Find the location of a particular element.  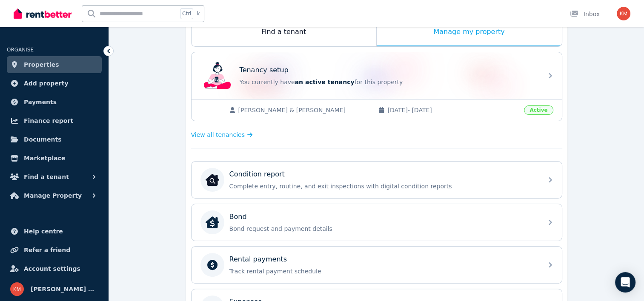

span: Help centre is located at coordinates (43, 232).